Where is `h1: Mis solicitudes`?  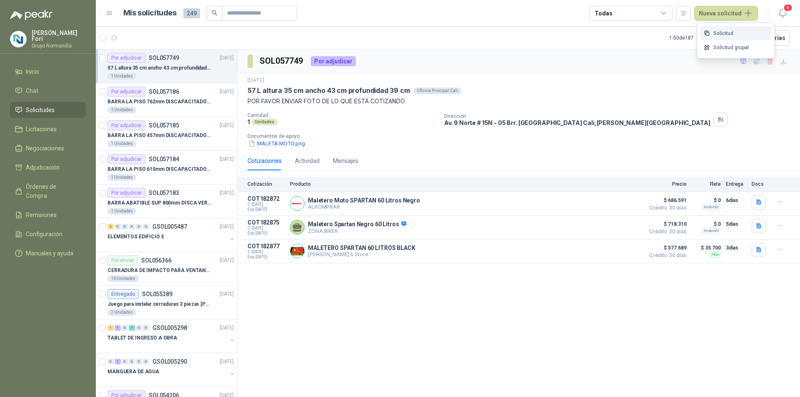 h1: Mis solicitudes is located at coordinates (150, 13).